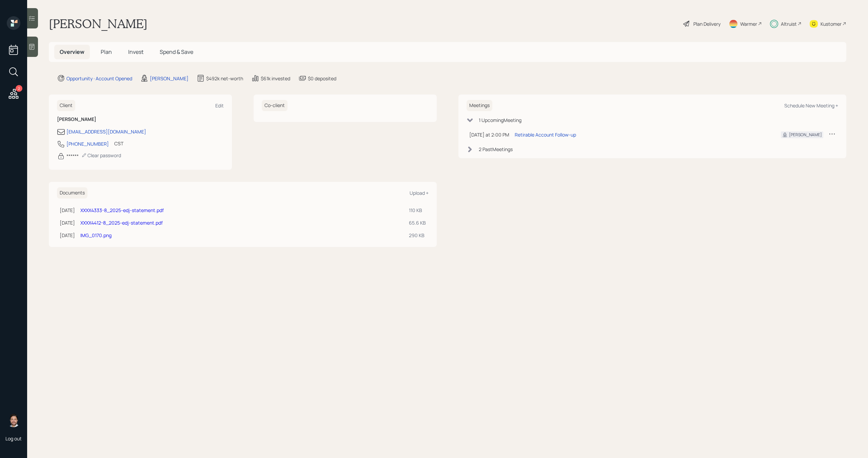 This screenshot has width=868, height=458. What do you see at coordinates (275, 78) in the screenshot?
I see `div: $61k invested` at bounding box center [275, 78].